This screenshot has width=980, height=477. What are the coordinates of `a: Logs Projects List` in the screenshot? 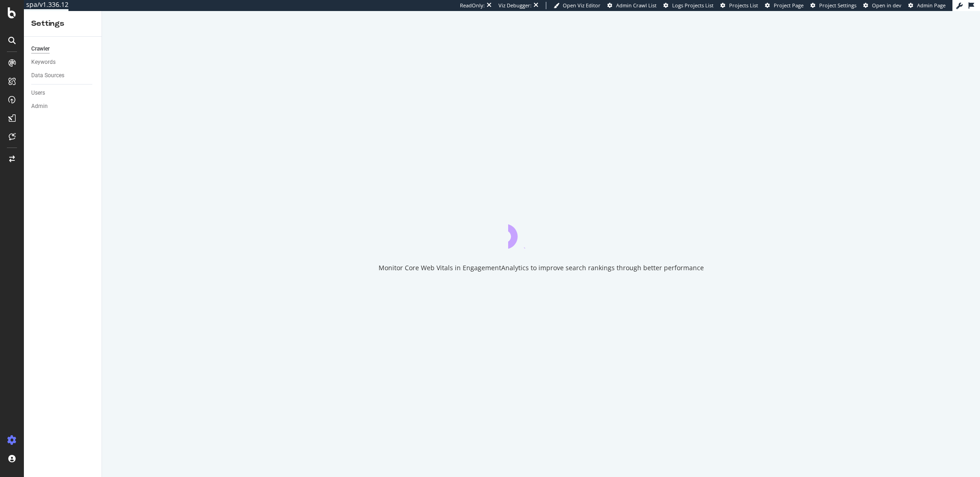 It's located at (688, 5).